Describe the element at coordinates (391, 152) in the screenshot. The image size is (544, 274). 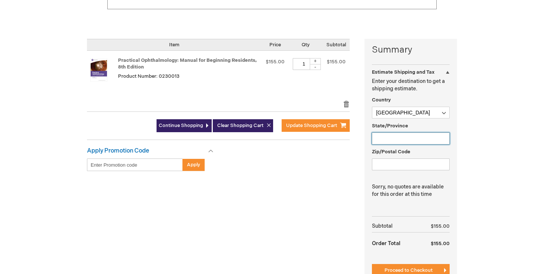
I see `span: Zip/Postal Code` at that location.